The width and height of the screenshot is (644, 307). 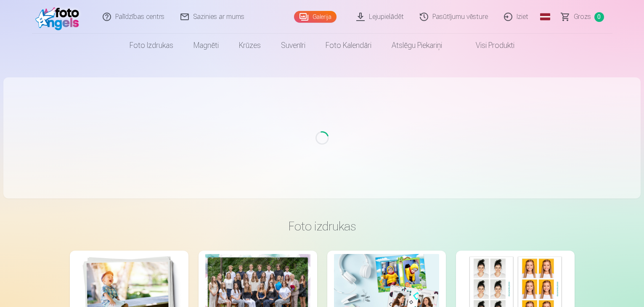 I want to click on a: Krūzes, so click(x=250, y=45).